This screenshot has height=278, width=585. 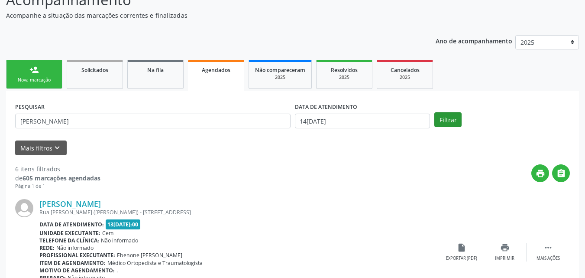 What do you see at coordinates (61, 177) in the screenshot?
I see `strong: 605 marcações agendadas` at bounding box center [61, 177].